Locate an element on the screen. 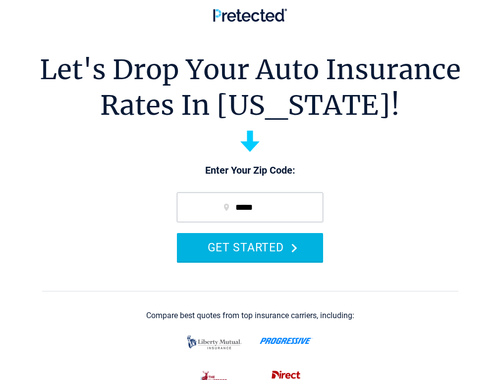  div: Compare best quotes from top insurance carriers, including: is located at coordinates (250, 316).